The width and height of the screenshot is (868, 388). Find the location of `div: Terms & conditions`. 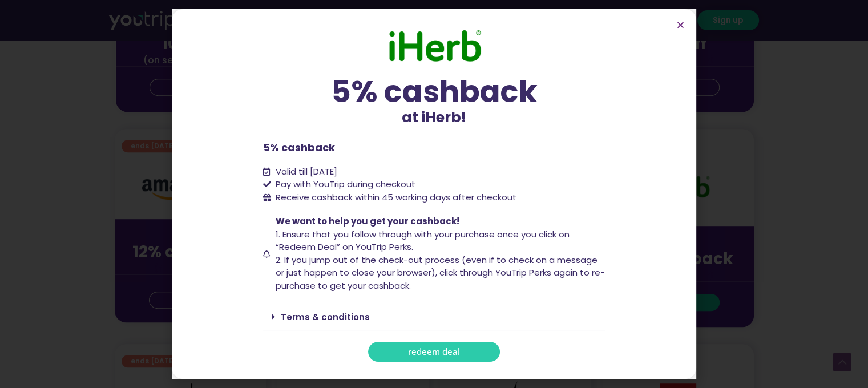

div: Terms & conditions is located at coordinates (434, 317).